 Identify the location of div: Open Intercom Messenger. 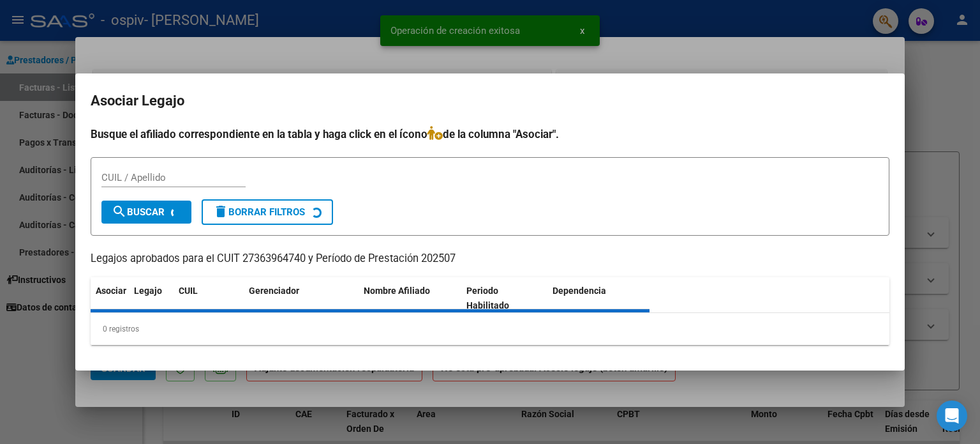
(952, 416).